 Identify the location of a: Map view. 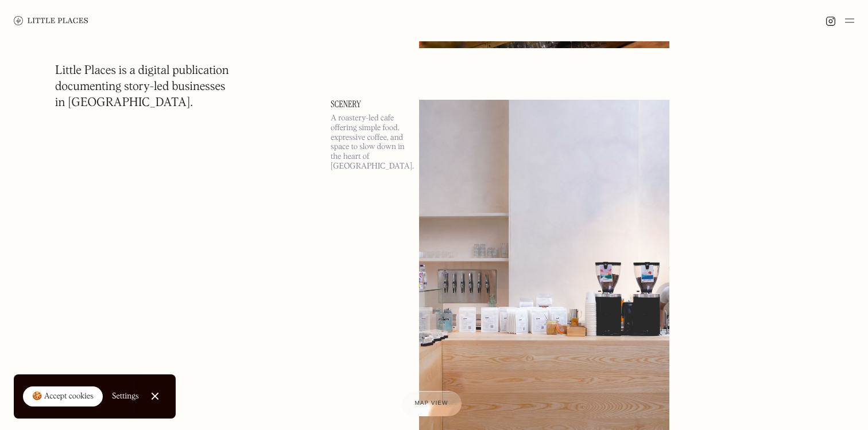
(432, 404).